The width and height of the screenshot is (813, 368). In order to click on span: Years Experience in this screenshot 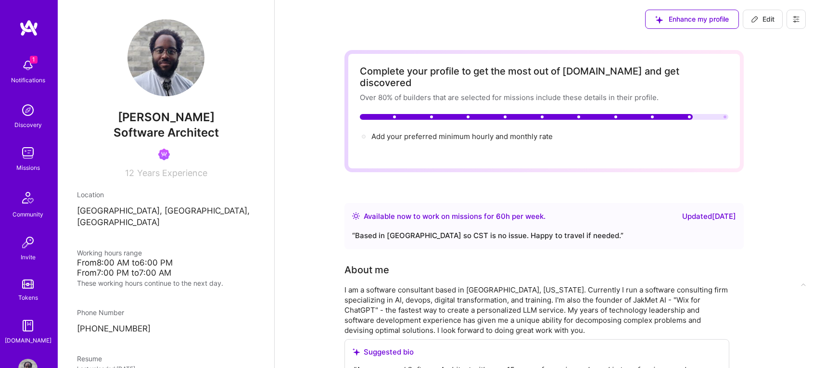, I will do `click(172, 173)`.